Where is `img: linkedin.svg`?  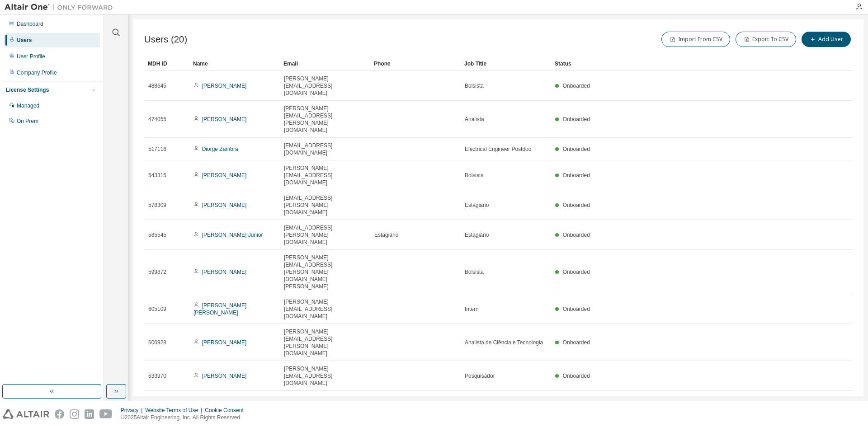 img: linkedin.svg is located at coordinates (89, 414).